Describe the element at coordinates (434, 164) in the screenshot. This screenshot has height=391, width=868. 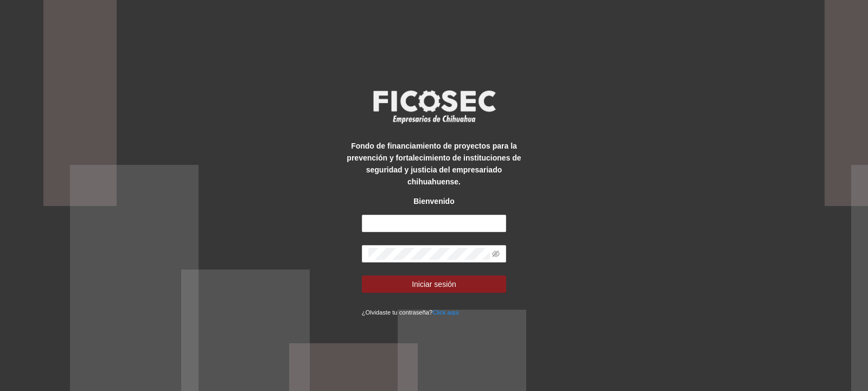
I see `strong: Fondo de financiamiento de proyectos para la prevención y fortalecimiento de instituciones de seg...` at that location.